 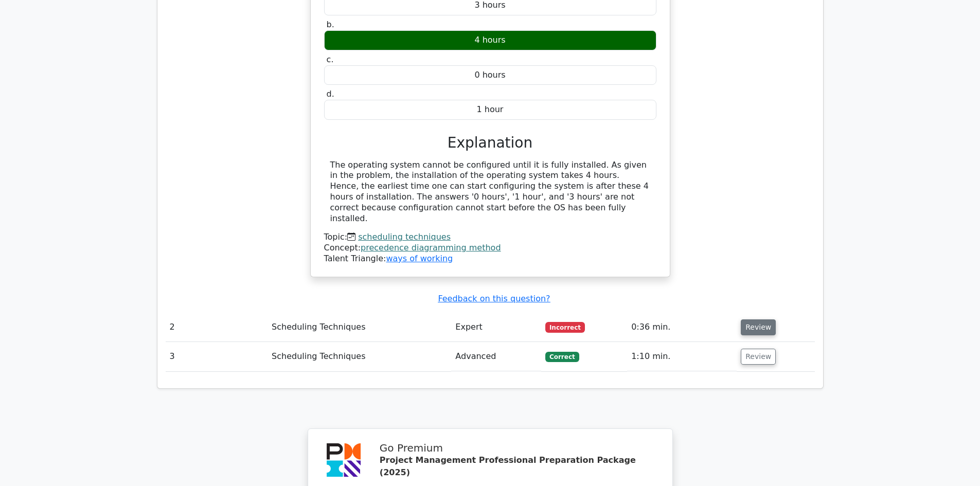 I want to click on div: Topic:, so click(x=490, y=237).